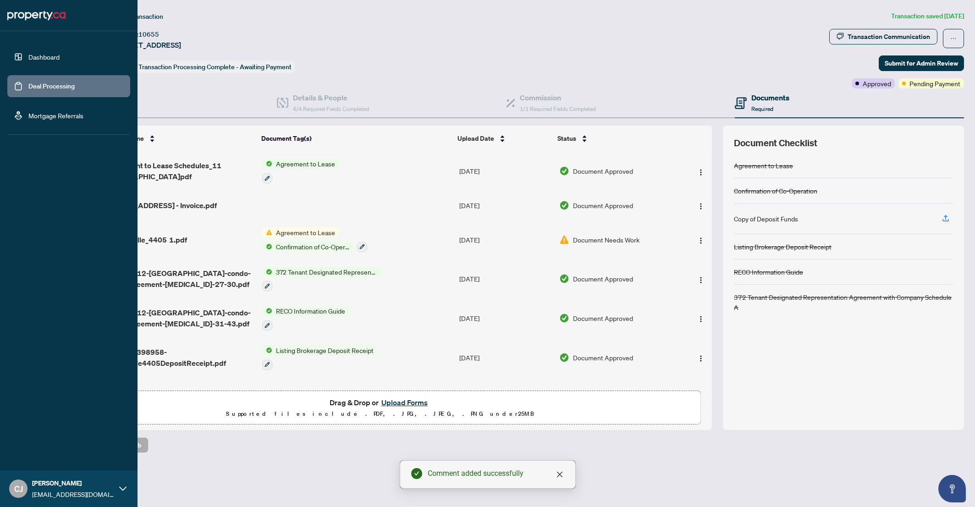 This screenshot has height=507, width=975. What do you see at coordinates (300, 171) in the screenshot?
I see `button: Status IconAgreement to Lease` at bounding box center [300, 171].